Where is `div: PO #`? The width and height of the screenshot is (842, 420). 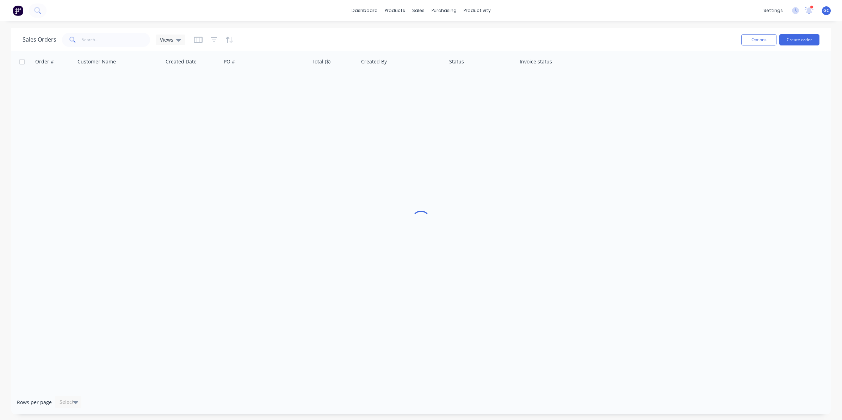
div: PO # is located at coordinates (229, 62).